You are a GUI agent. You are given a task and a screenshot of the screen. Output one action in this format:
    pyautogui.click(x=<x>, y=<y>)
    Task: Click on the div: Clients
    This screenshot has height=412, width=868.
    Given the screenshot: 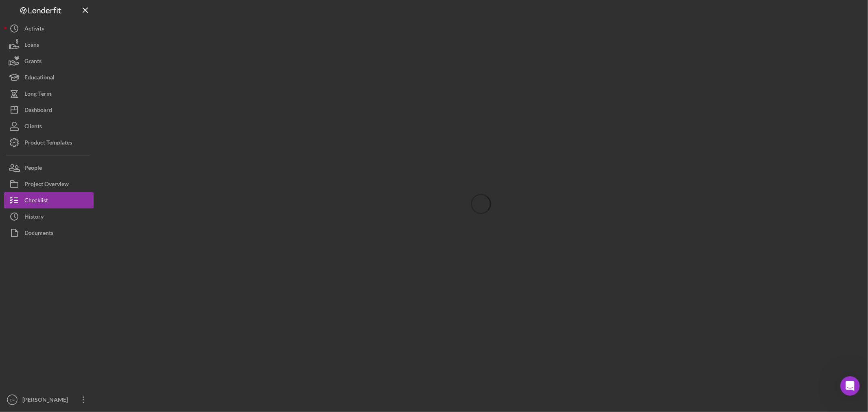 What is the action you would take?
    pyautogui.click(x=33, y=127)
    